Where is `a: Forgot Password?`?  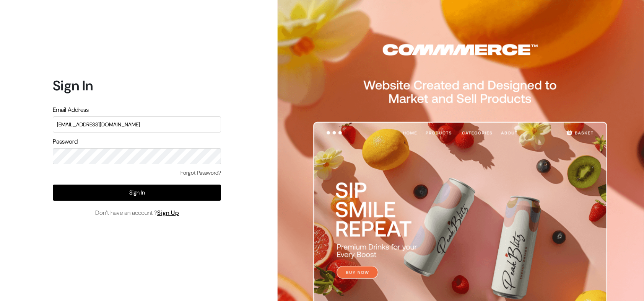
a: Forgot Password? is located at coordinates (201, 173).